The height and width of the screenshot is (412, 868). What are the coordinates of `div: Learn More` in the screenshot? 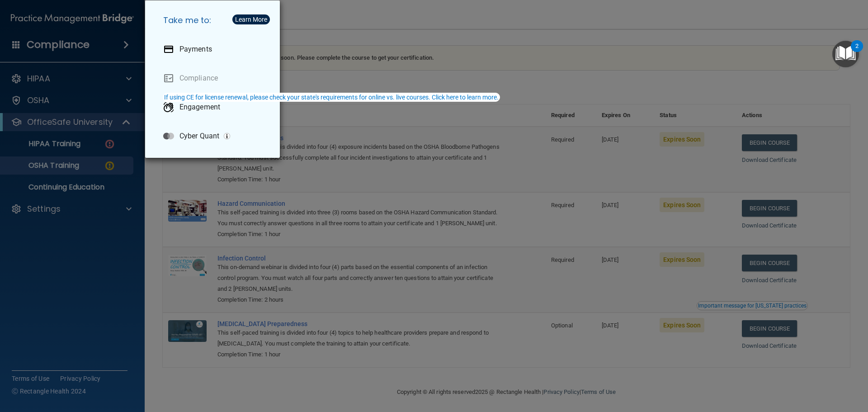 It's located at (251, 19).